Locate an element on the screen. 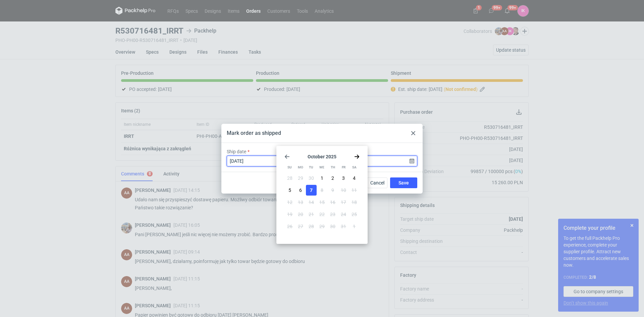 Image resolution: width=644 pixels, height=317 pixels. button: Thu Oct 09 2025 is located at coordinates (333, 190).